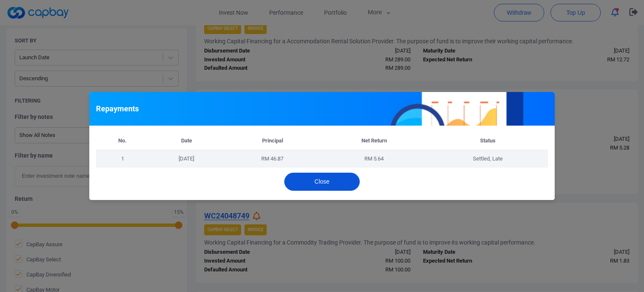 This screenshot has height=292, width=644. What do you see at coordinates (488, 159) in the screenshot?
I see `td: Settled, Late` at bounding box center [488, 159].